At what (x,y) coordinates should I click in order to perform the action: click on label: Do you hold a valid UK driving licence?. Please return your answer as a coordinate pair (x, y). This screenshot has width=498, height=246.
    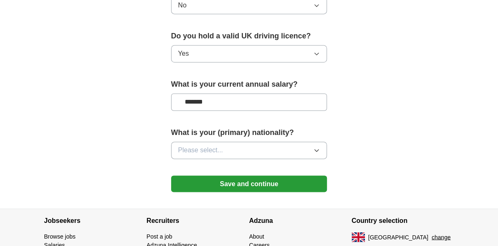
    Looking at the image, I should click on (249, 36).